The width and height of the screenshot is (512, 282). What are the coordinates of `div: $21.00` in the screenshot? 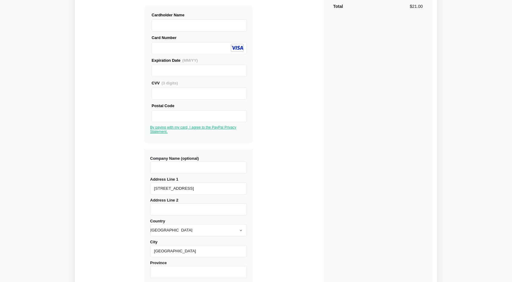 It's located at (416, 6).